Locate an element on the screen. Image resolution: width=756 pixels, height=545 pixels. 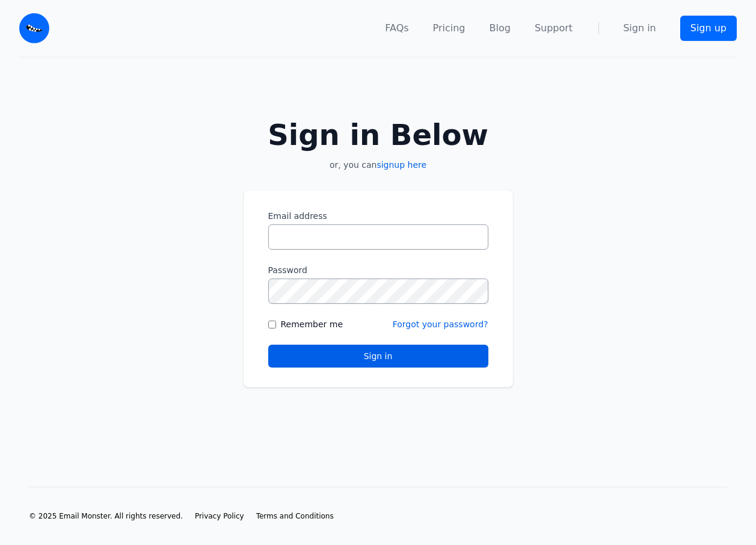
label: Email address is located at coordinates (378, 216).